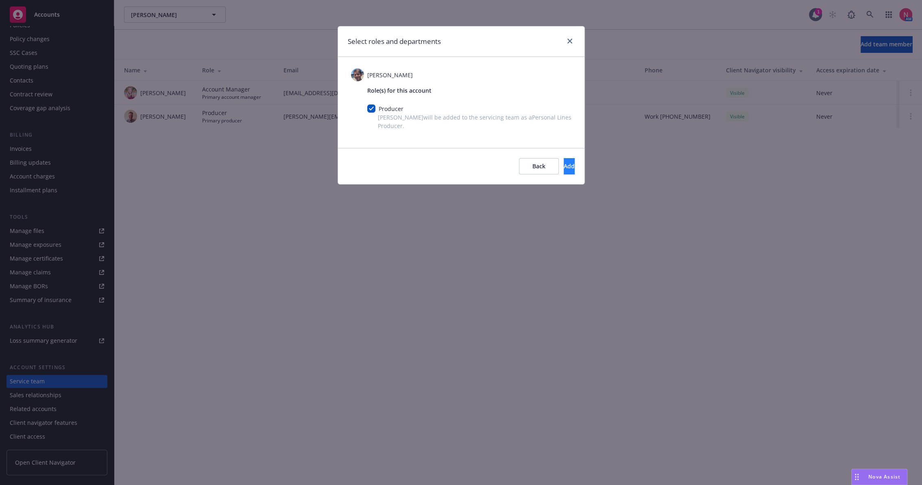  Describe the element at coordinates (357, 75) in the screenshot. I see `img: photo` at that location.